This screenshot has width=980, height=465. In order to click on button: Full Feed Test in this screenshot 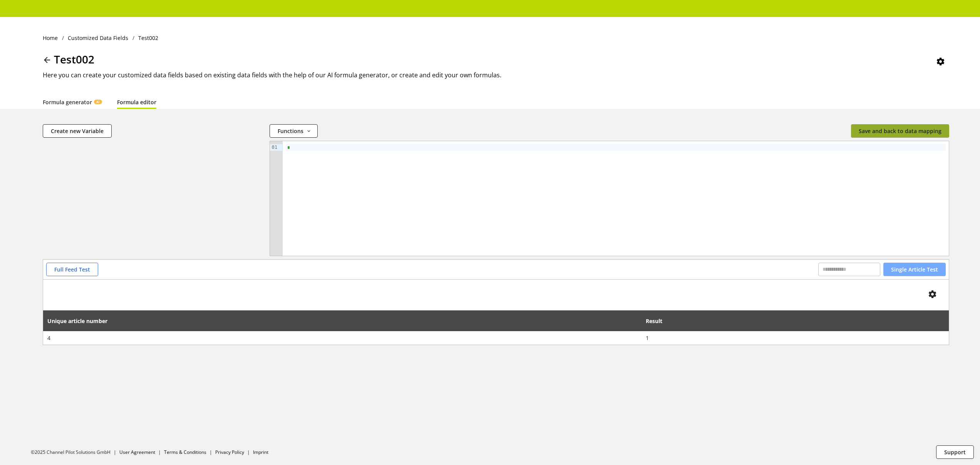, I will do `click(72, 269)`.